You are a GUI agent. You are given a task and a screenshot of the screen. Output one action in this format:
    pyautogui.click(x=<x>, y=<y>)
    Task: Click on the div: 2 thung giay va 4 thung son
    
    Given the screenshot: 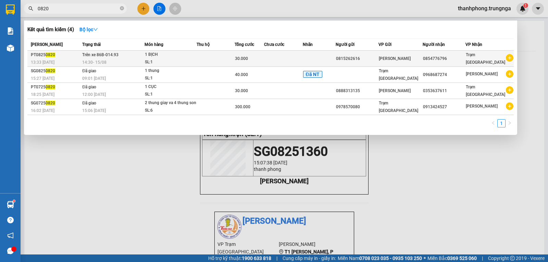 What is the action you would take?
    pyautogui.click(x=171, y=103)
    